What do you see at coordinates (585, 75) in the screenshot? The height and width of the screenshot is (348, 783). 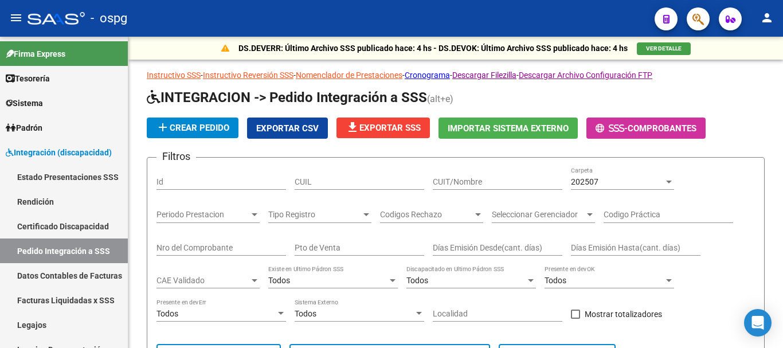 I see `a: Descargar Archivo Configuración FTP` at bounding box center [585, 75].